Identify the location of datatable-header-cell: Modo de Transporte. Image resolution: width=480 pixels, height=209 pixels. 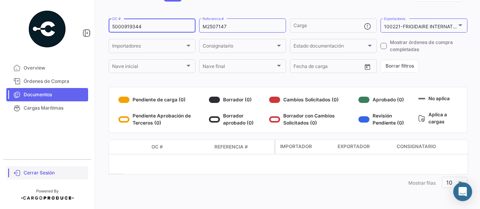
(137, 147).